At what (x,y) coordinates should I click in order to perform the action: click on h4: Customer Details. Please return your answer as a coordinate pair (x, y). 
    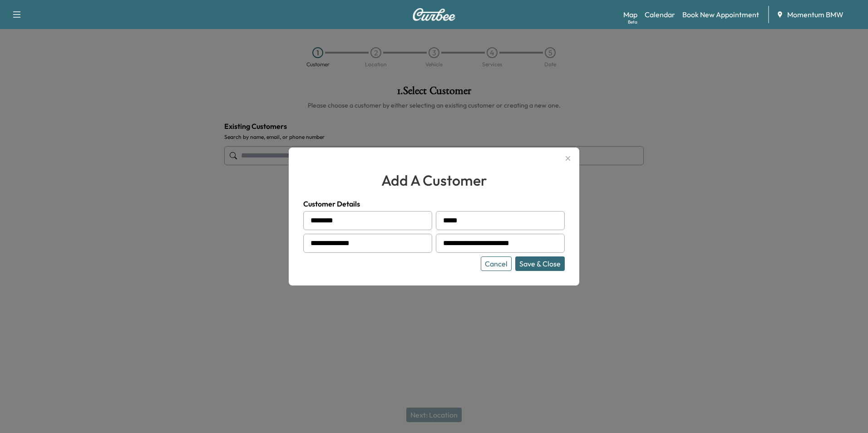
    Looking at the image, I should click on (434, 204).